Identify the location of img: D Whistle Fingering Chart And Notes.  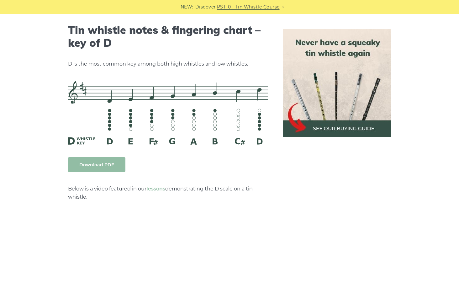
(168, 112).